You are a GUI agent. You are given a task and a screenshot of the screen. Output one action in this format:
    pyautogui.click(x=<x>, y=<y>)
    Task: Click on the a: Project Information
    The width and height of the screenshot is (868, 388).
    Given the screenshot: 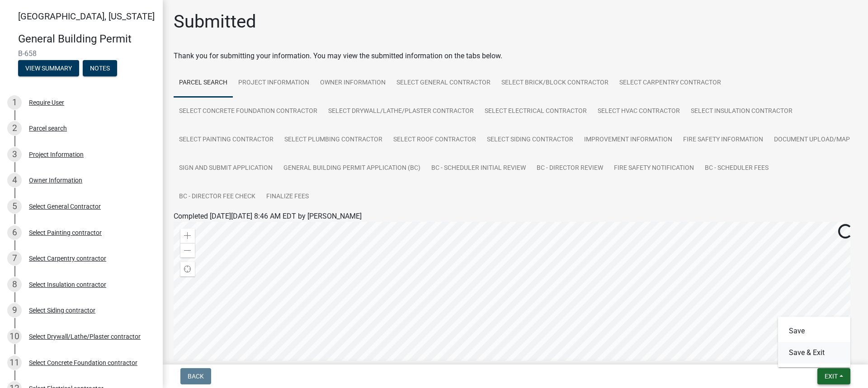 What is the action you would take?
    pyautogui.click(x=274, y=83)
    